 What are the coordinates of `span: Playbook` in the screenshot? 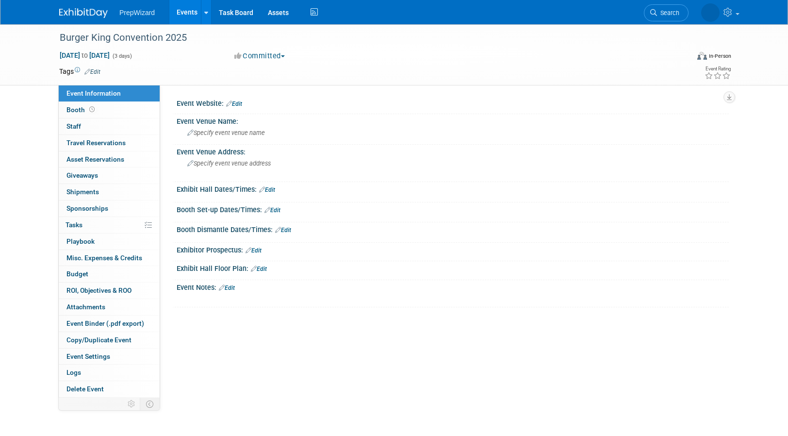 It's located at (81, 241).